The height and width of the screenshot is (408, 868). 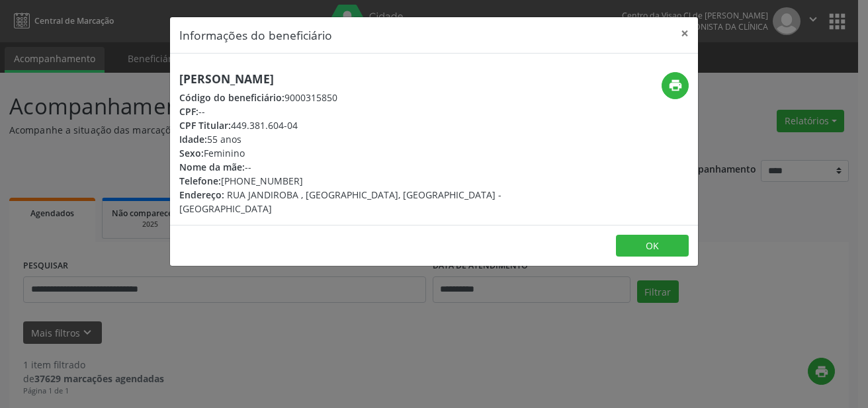 What do you see at coordinates (675, 85) in the screenshot?
I see `i: print` at bounding box center [675, 85].